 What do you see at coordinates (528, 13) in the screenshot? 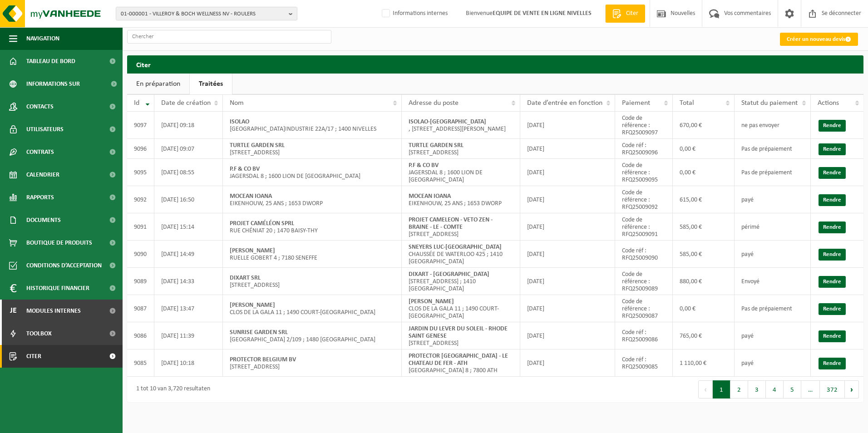
I see `font: Bienvenue` at bounding box center [528, 13].